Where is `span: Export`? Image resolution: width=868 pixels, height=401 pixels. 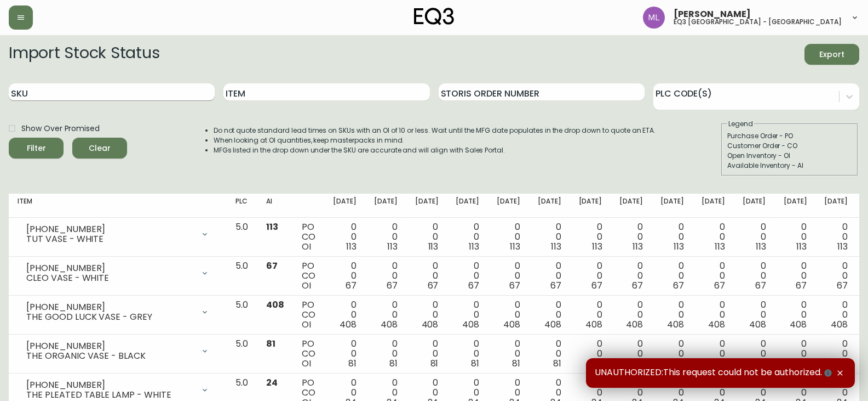 span: Export is located at coordinates (832, 54).